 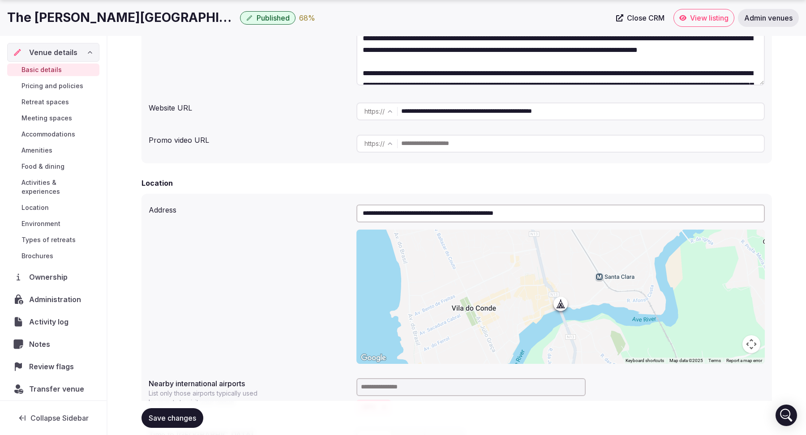 What do you see at coordinates (59, 187) in the screenshot?
I see `span: Activities & experiences` at bounding box center [59, 187].